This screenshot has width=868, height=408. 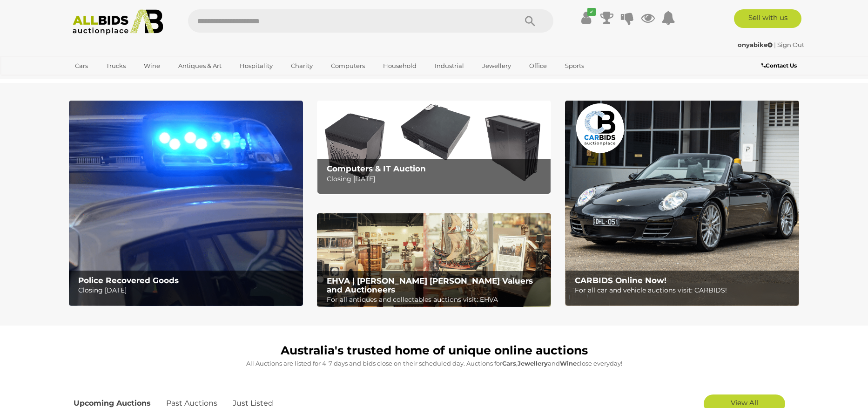 I want to click on a: Household, so click(x=400, y=66).